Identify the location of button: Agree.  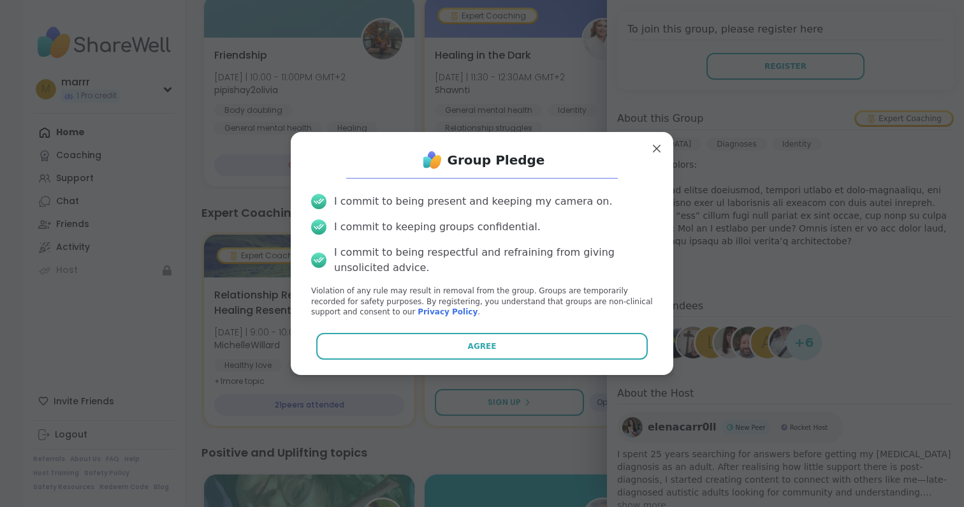
(482, 346).